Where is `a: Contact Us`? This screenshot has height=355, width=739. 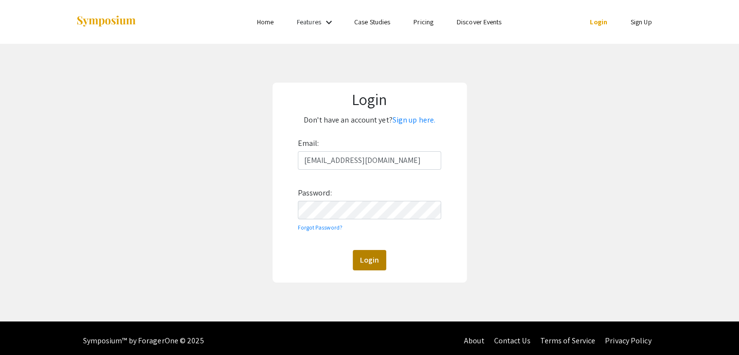
a: Contact Us is located at coordinates (512, 340).